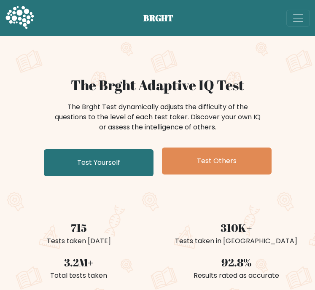 The width and height of the screenshot is (315, 290). What do you see at coordinates (79, 276) in the screenshot?
I see `div: Total tests taken` at bounding box center [79, 276].